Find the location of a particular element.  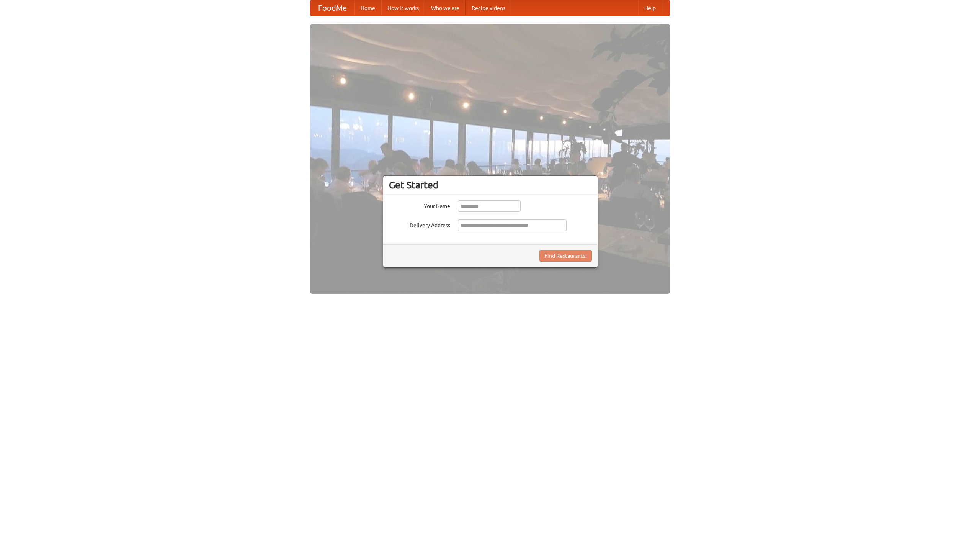

a: How it works is located at coordinates (403, 8).